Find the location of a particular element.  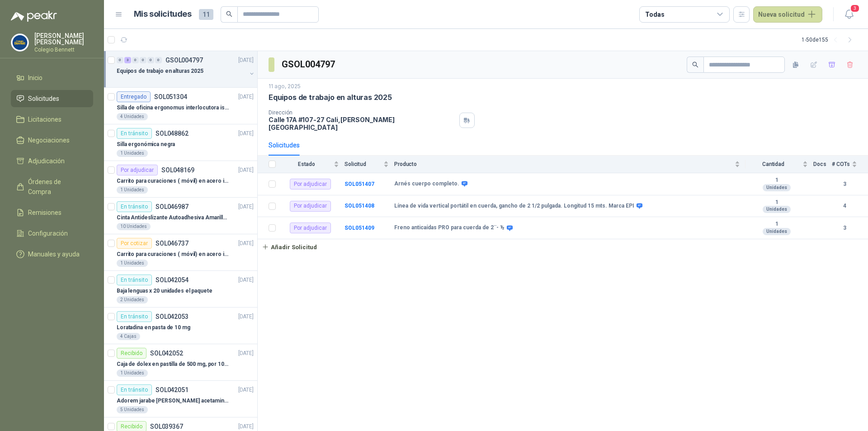

p: SOL042051 is located at coordinates (172, 390).